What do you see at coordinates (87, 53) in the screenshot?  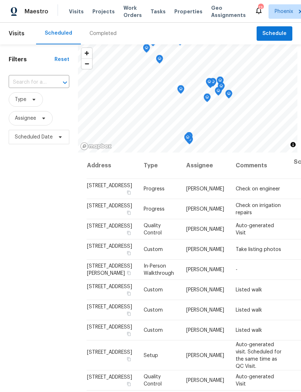 I see `span: Zoom in` at bounding box center [87, 53].